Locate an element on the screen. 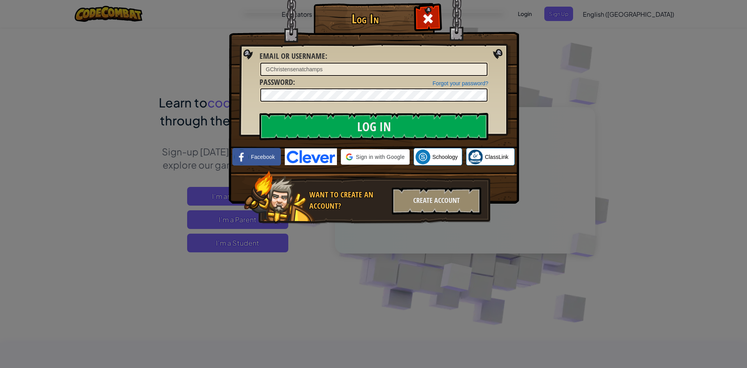 The width and height of the screenshot is (747, 368). span: Password is located at coordinates (276, 82).